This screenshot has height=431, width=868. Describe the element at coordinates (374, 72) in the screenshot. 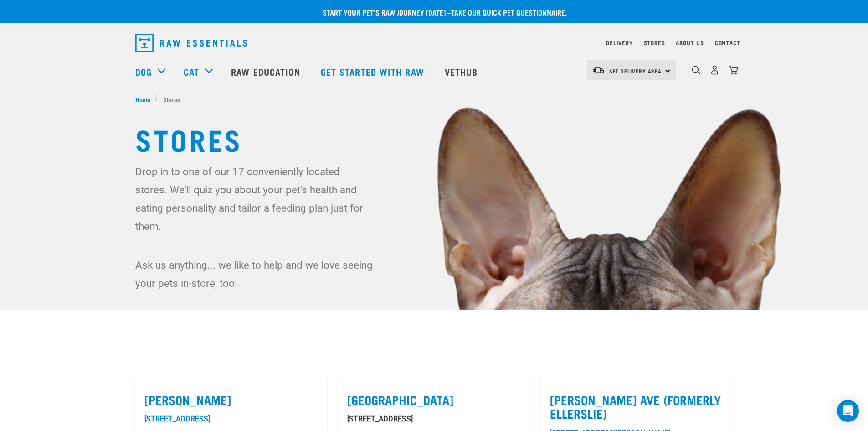

I see `a: Get started with Raw` at that location.